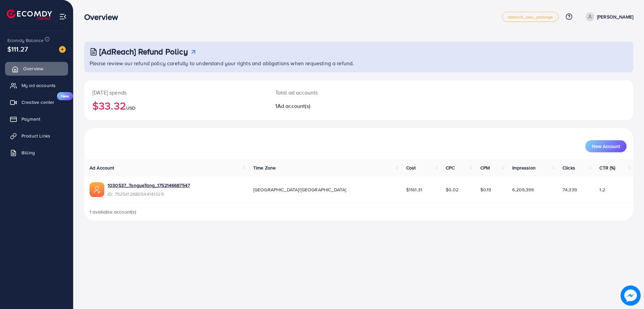  I want to click on a: Billing, so click(37, 152).